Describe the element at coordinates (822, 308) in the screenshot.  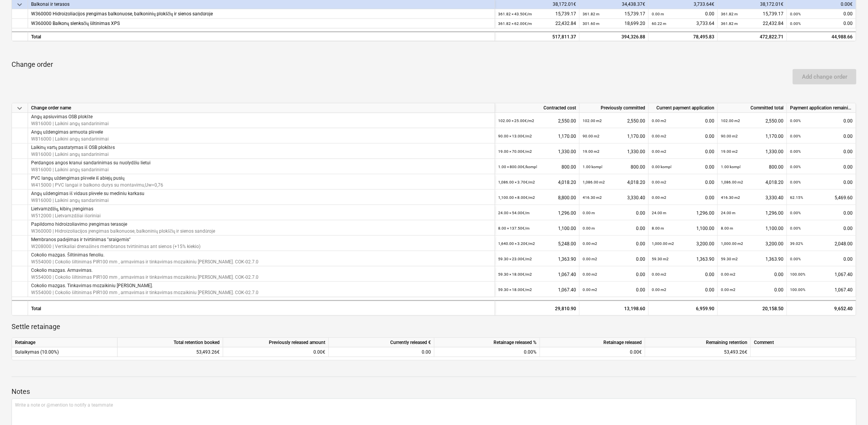
I see `div: 9,652.40` at that location.